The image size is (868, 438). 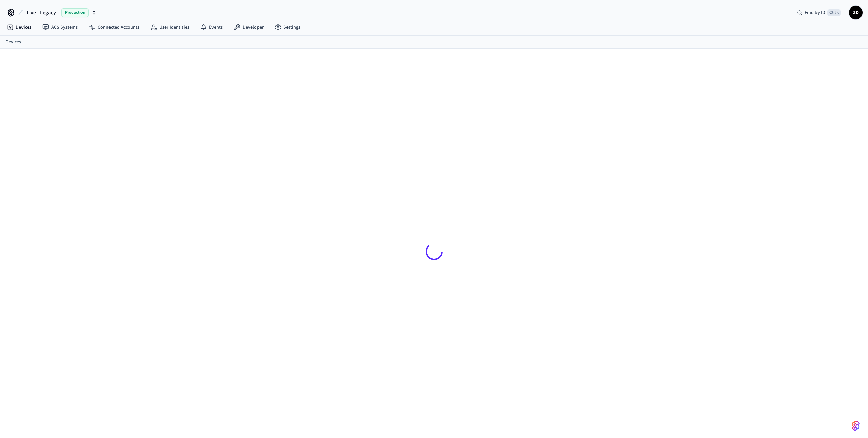 What do you see at coordinates (212, 27) in the screenshot?
I see `a: Events` at bounding box center [212, 27].